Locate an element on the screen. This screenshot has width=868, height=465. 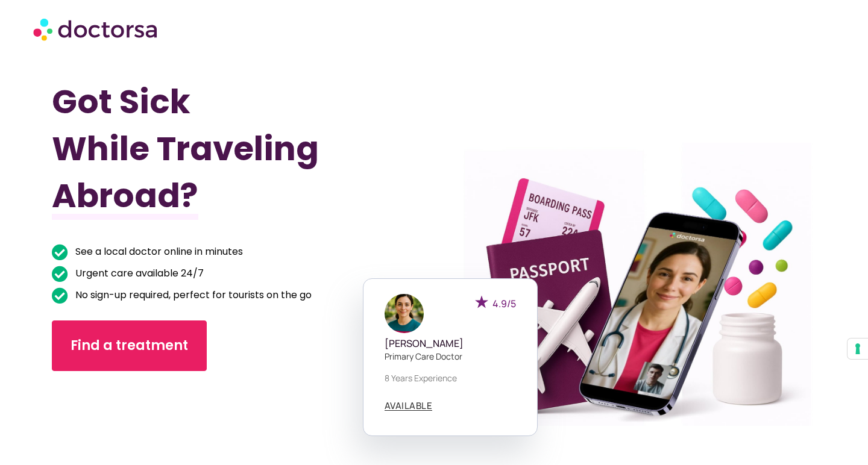
span: No sign-up required, perfect for tourists on the go is located at coordinates (191, 295).